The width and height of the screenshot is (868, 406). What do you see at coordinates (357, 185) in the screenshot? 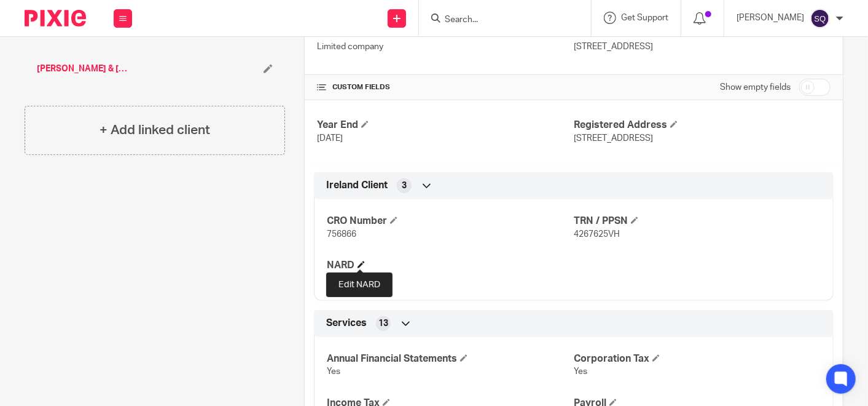
I see `span: Ireland Client` at bounding box center [357, 185].